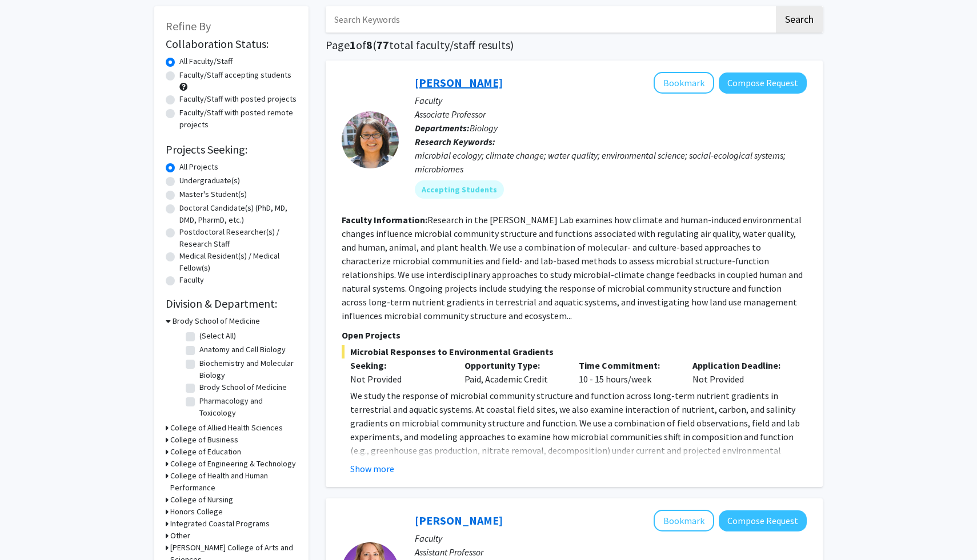  What do you see at coordinates (578, 430) in the screenshot?
I see `p: We study the response of microbial community structure and function across long-term nutrient gra...` at bounding box center [578, 430].